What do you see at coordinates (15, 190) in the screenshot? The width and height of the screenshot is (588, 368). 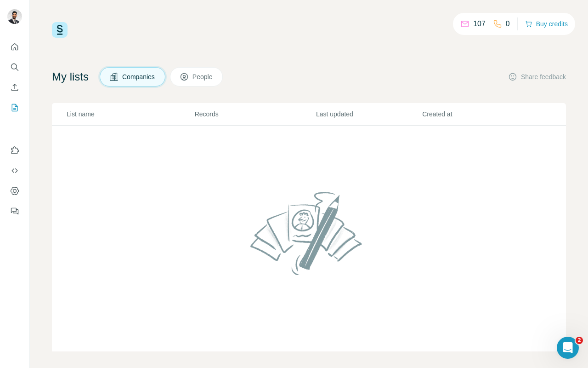 I see `button: Dashboard` at bounding box center [15, 190].